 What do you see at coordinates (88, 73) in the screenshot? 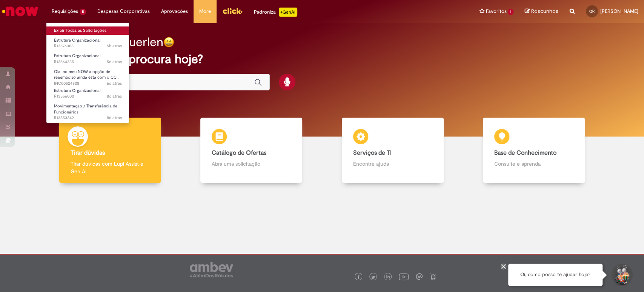
I see `ul: Requisições` at bounding box center [88, 73].